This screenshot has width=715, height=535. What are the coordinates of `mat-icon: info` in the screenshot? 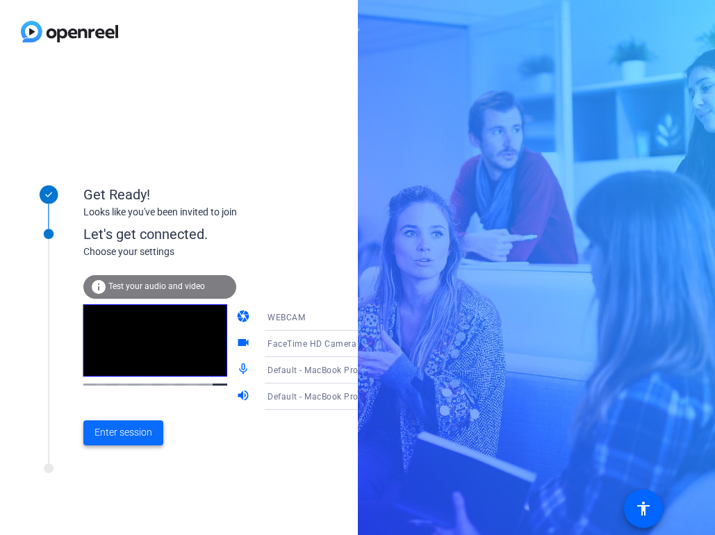 It's located at (99, 287).